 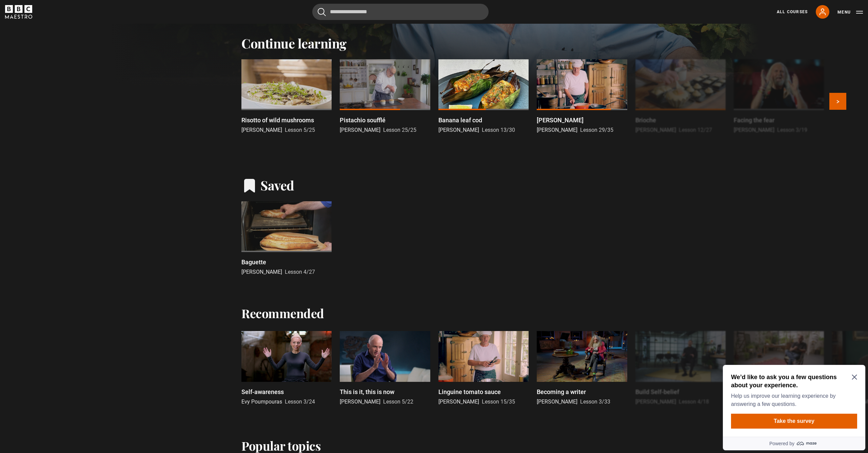 What do you see at coordinates (597, 130) in the screenshot?
I see `span: Lesson 29/35` at bounding box center [597, 130].